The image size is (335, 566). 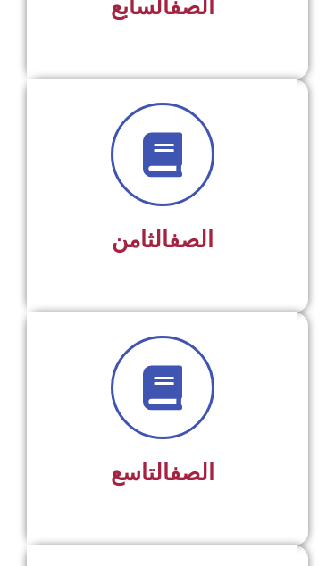 I want to click on span: التاسع, so click(x=163, y=473).